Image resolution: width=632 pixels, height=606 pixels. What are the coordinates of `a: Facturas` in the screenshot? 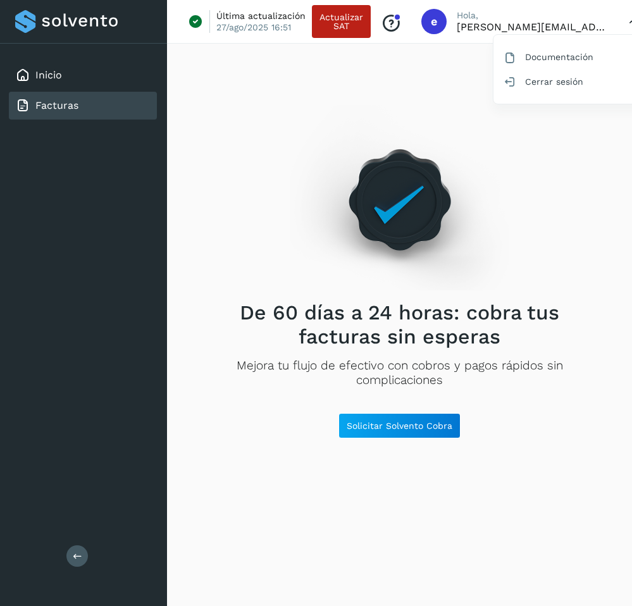 It's located at (57, 105).